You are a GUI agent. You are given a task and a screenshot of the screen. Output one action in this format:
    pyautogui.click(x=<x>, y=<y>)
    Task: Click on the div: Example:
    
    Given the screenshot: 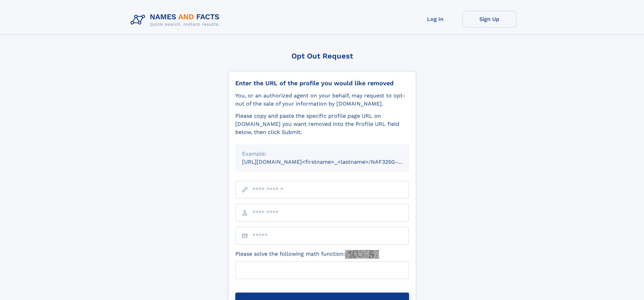 What is the action you would take?
    pyautogui.click(x=322, y=154)
    